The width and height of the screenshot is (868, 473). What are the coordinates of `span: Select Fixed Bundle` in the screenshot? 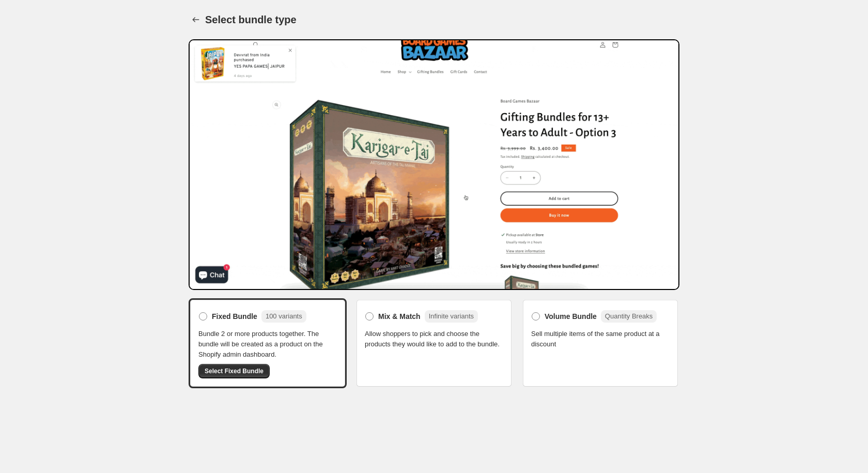 It's located at (234, 371).